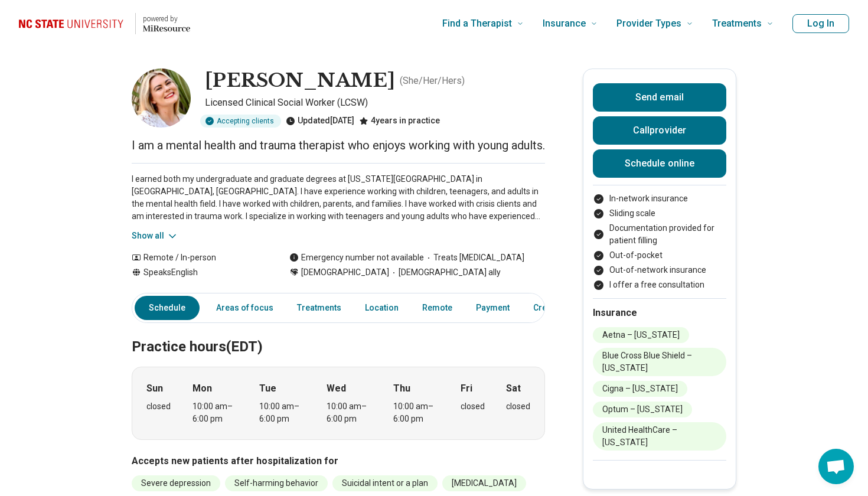 Image resolution: width=868 pixels, height=496 pixels. Describe the element at coordinates (161, 98) in the screenshot. I see `img: Cameron Addertion, Licensed Clinical Social Worker (LCSW)` at that location.